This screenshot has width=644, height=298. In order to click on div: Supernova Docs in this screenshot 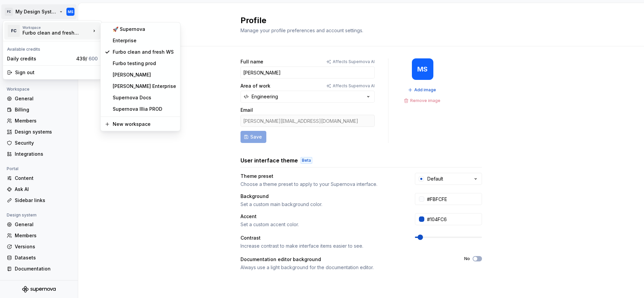, I will do `click(145, 98)`.